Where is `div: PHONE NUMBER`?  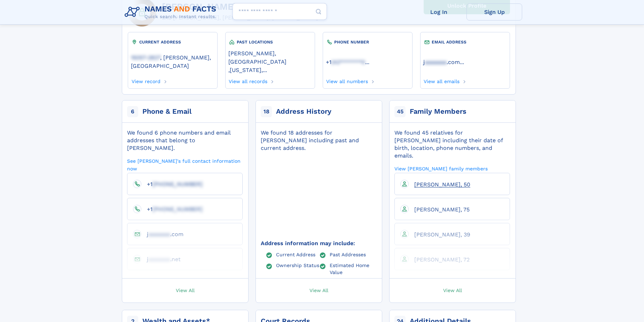 div: PHONE NUMBER is located at coordinates (368, 42).